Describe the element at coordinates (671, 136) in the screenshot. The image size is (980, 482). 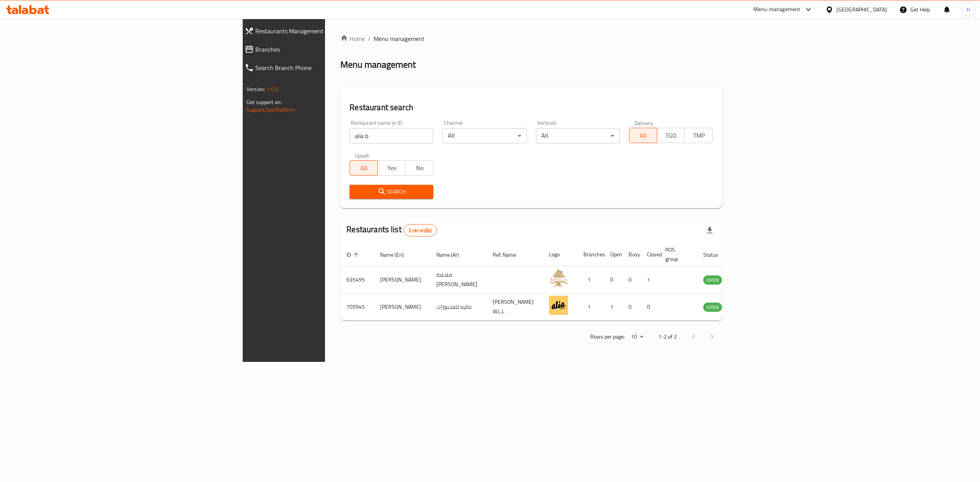
I see `button: TGO` at that location.